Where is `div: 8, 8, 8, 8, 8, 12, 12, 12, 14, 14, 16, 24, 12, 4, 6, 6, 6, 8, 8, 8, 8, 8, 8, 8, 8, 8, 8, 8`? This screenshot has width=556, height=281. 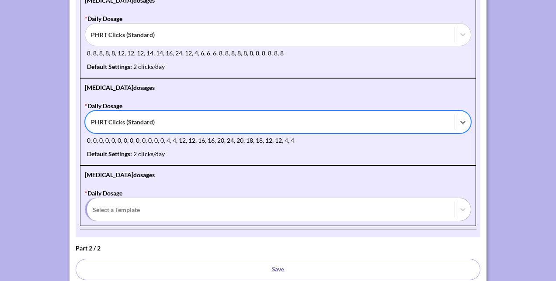 div: 8, 8, 8, 8, 8, 12, 12, 12, 14, 14, 16, 24, 12, 4, 6, 6, 6, 8, 8, 8, 8, 8, 8, 8, 8, 8, 8, 8 is located at coordinates (278, 53).